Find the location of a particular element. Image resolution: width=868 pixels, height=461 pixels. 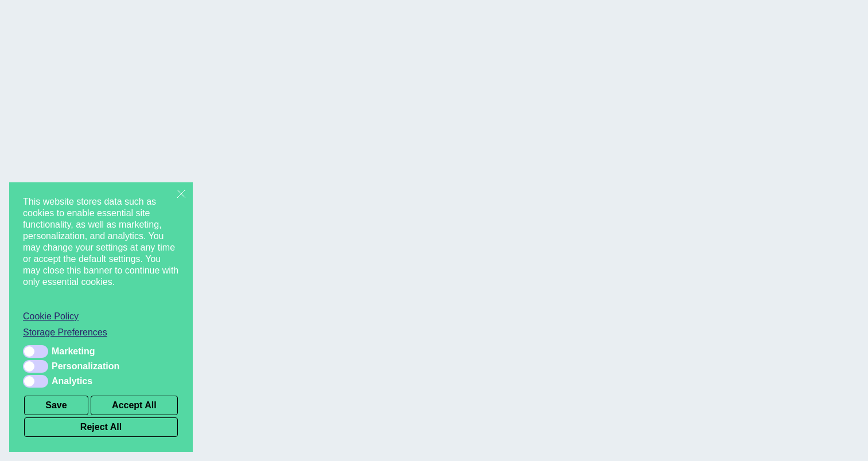

a: Cookie Policy is located at coordinates (101, 316).